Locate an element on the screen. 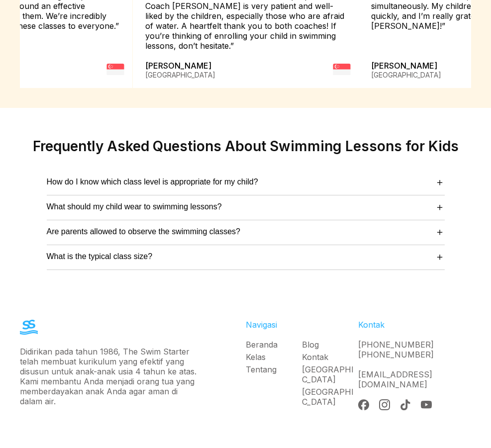  div: Navigasi is located at coordinates (302, 325).